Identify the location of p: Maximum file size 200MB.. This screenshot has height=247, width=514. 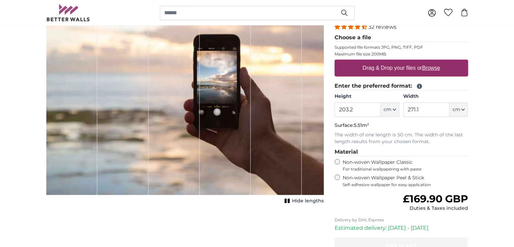
(401, 54).